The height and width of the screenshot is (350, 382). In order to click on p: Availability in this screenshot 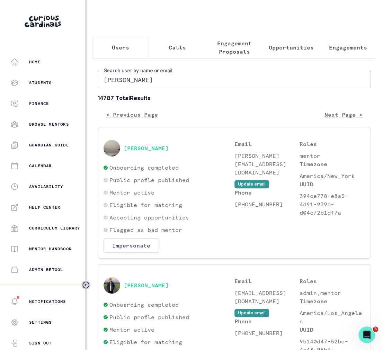, I will do `click(46, 187)`.